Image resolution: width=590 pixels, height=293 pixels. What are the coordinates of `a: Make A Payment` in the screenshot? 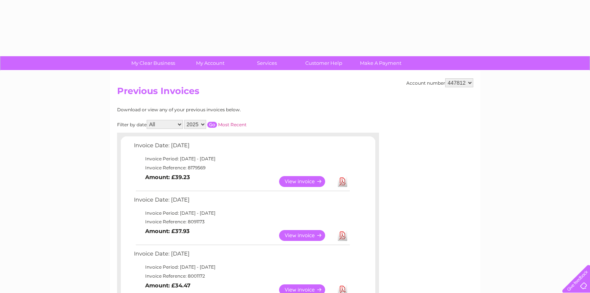 It's located at (381, 63).